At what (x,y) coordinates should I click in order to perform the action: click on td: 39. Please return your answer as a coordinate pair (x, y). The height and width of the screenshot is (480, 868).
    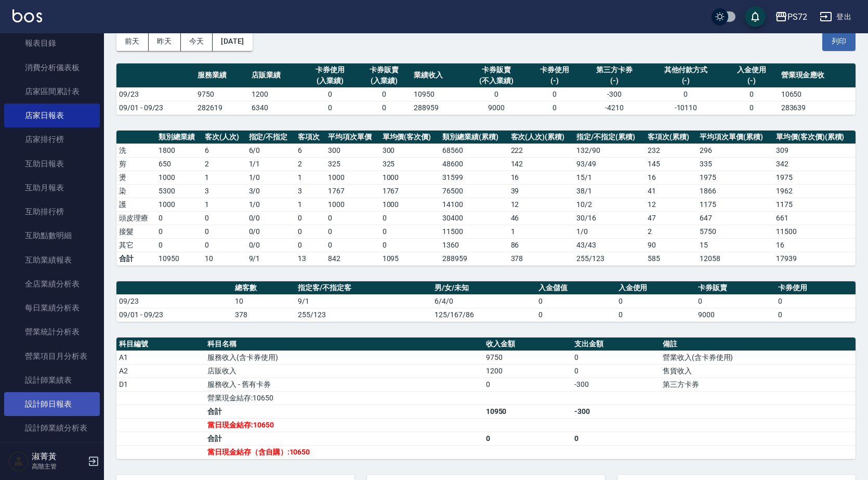
    Looking at the image, I should click on (541, 191).